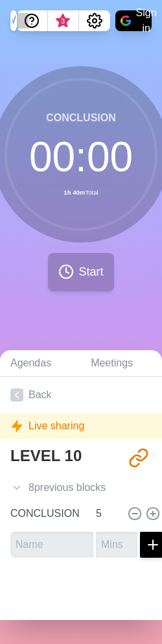 This screenshot has width=162, height=644. What do you see at coordinates (63, 21) in the screenshot?
I see `span: 3` at bounding box center [63, 21].